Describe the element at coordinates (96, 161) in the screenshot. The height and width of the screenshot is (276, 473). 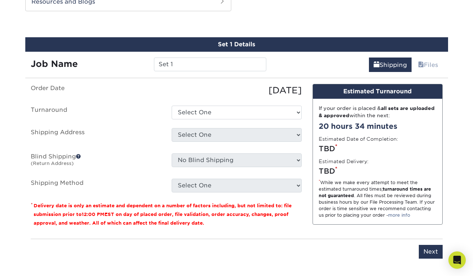
I see `label: Blind Shipping` at that location.